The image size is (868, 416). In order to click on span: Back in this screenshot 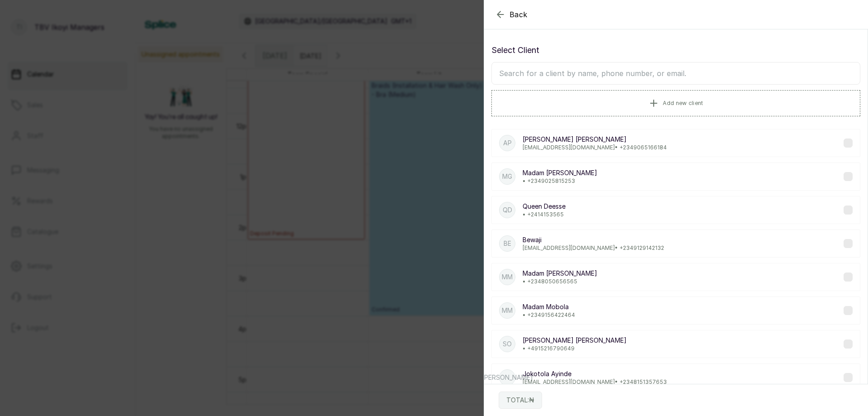, I will do `click(519, 15)`.